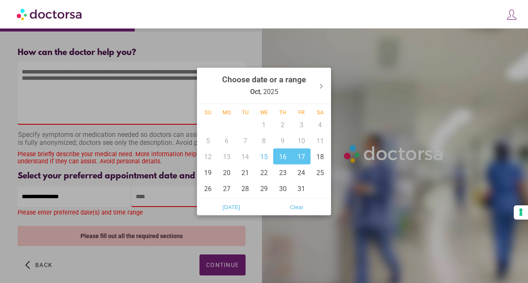 The image size is (528, 283). I want to click on div: 27, so click(227, 188).